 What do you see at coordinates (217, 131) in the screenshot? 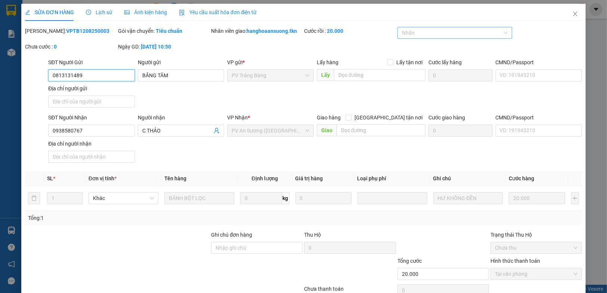
I see `span: user-add` at bounding box center [217, 131].